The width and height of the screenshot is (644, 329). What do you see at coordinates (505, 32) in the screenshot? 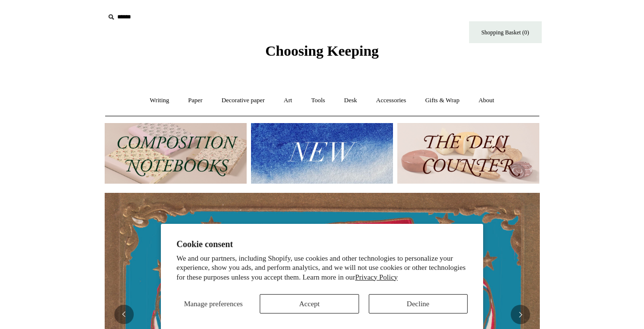
I see `a: Shopping Basket (0)` at bounding box center [505, 32].